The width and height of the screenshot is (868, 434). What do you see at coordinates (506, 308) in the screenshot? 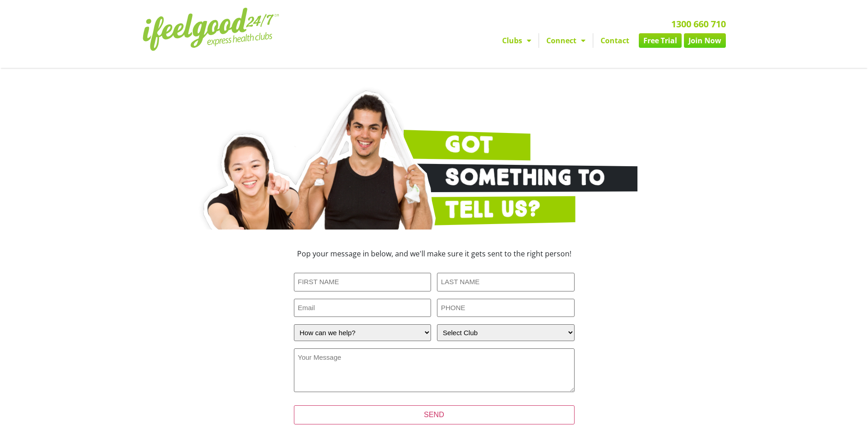
I see `input: PHONE` at bounding box center [506, 308].